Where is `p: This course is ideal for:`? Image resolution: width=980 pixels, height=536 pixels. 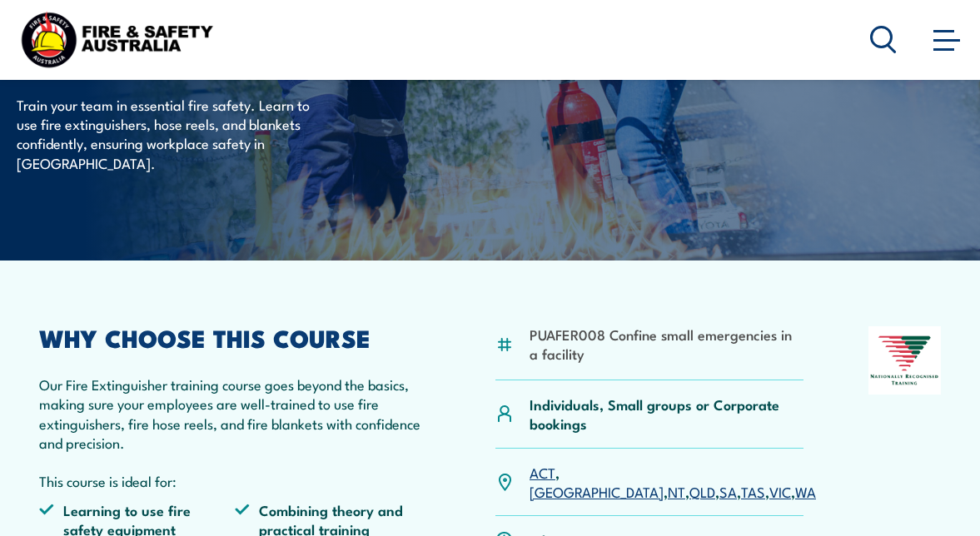
p: This course is ideal for: is located at coordinates (234, 480).